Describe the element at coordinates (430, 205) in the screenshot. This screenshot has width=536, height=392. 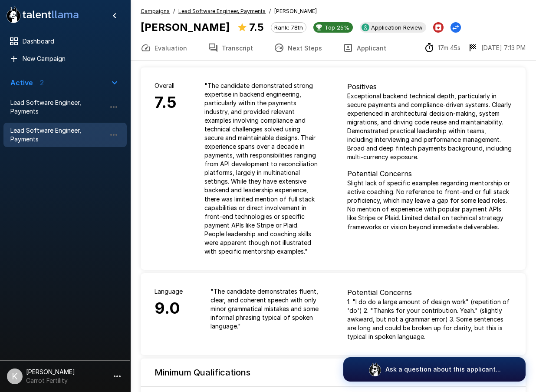
I see `p: Slight lack of specific examples regarding mentorship or active coaching. No reference to front-e...` at that location.